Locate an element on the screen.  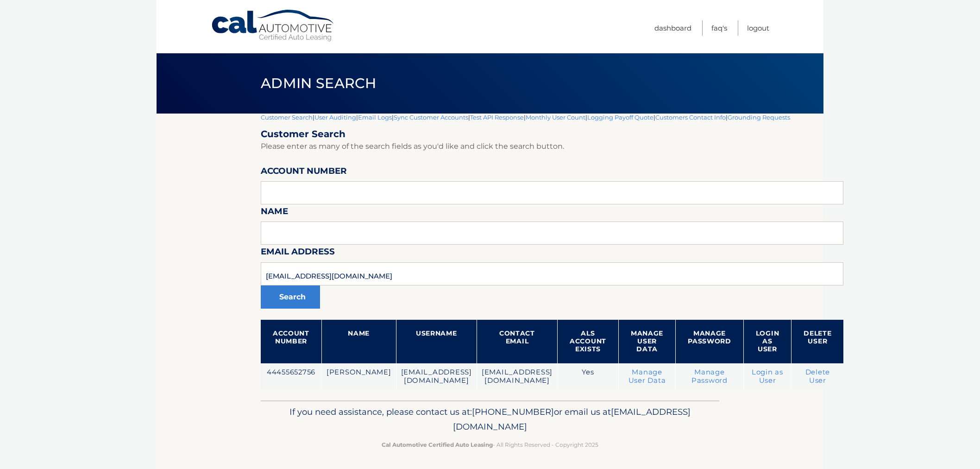
th: Name is located at coordinates (359, 341).